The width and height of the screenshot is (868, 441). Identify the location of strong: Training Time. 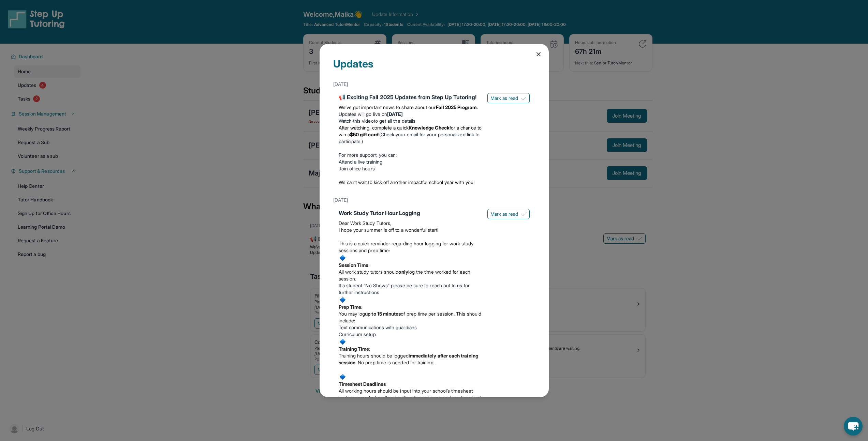
(354, 348).